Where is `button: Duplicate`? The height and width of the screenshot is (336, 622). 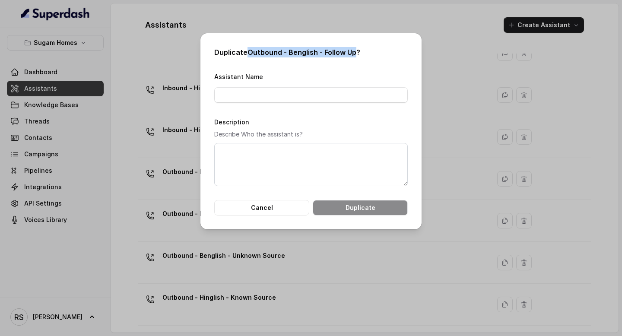 button: Duplicate is located at coordinates (360, 208).